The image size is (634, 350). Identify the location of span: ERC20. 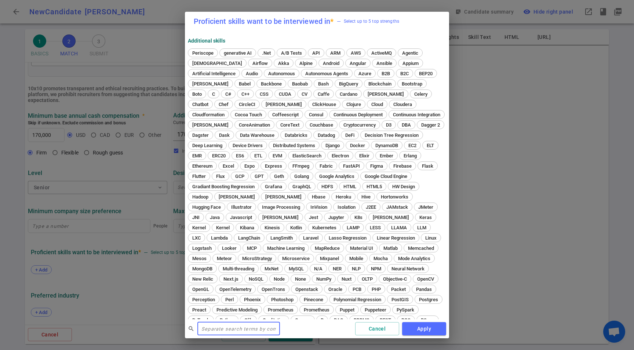
(219, 156).